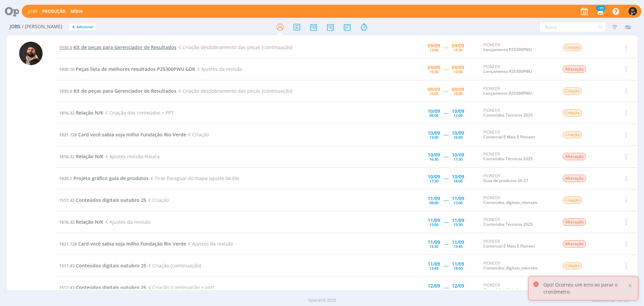 This screenshot has width=644, height=306. What do you see at coordinates (458, 203) in the screenshot?
I see `div: 12:00` at bounding box center [458, 203].